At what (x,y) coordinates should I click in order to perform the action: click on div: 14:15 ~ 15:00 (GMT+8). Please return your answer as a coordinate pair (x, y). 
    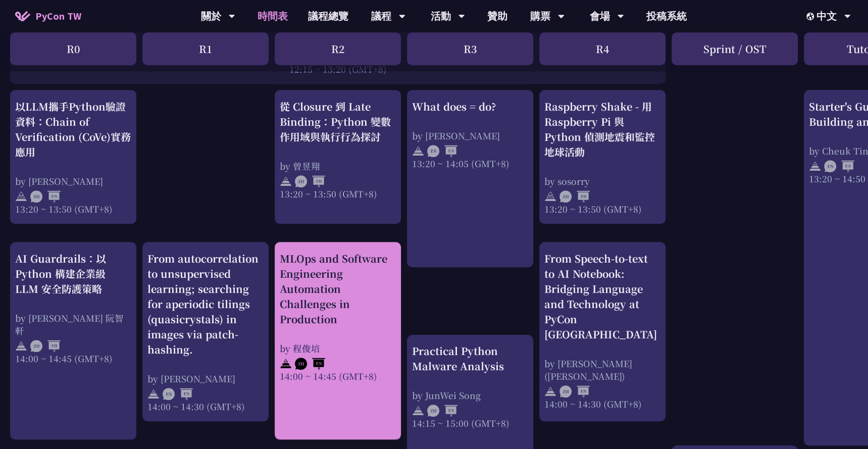
    Looking at the image, I should click on (470, 423).